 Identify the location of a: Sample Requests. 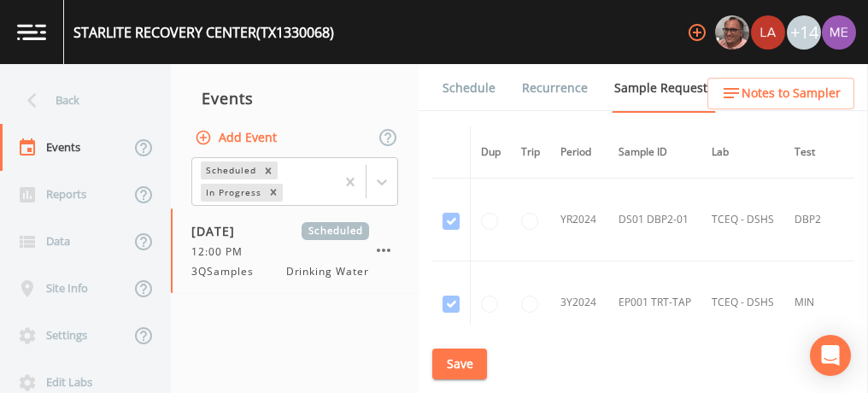
(664, 88).